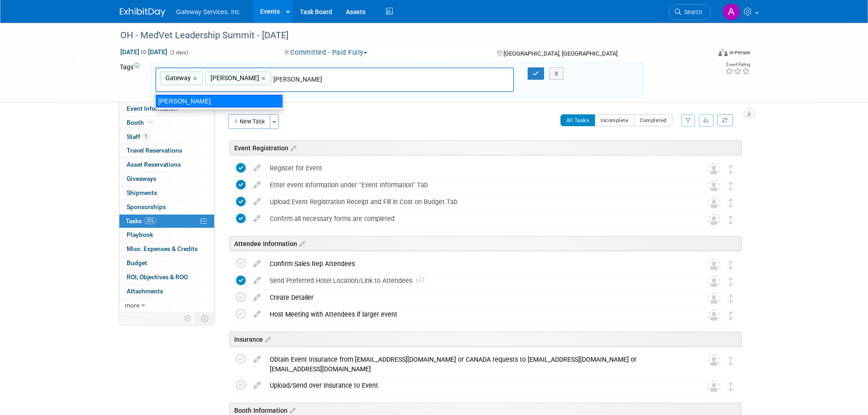 The height and width of the screenshot is (415, 868). Describe the element at coordinates (153, 164) in the screenshot. I see `span: Asset Reservations` at that location.